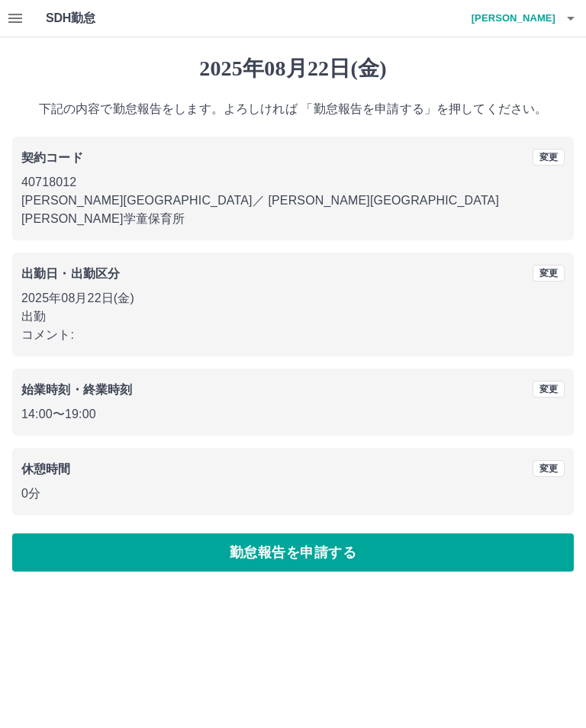 The width and height of the screenshot is (586, 728). Describe the element at coordinates (293, 553) in the screenshot. I see `button: 勤怠報告を申請する` at that location.